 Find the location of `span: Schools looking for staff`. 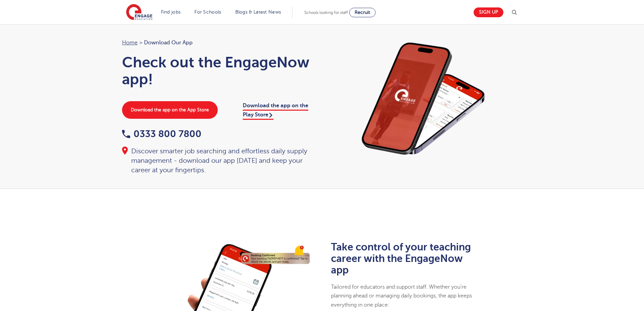

span: Schools looking for staff is located at coordinates (326, 12).